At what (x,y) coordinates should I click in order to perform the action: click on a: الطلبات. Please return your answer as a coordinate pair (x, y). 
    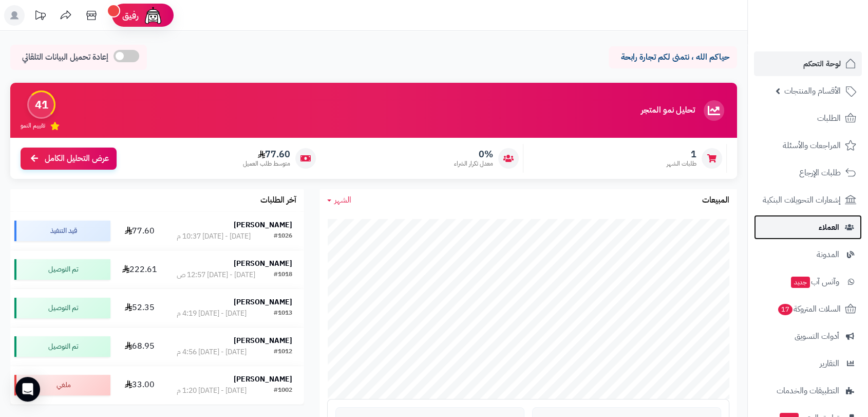
    Looking at the image, I should click on (808, 118).